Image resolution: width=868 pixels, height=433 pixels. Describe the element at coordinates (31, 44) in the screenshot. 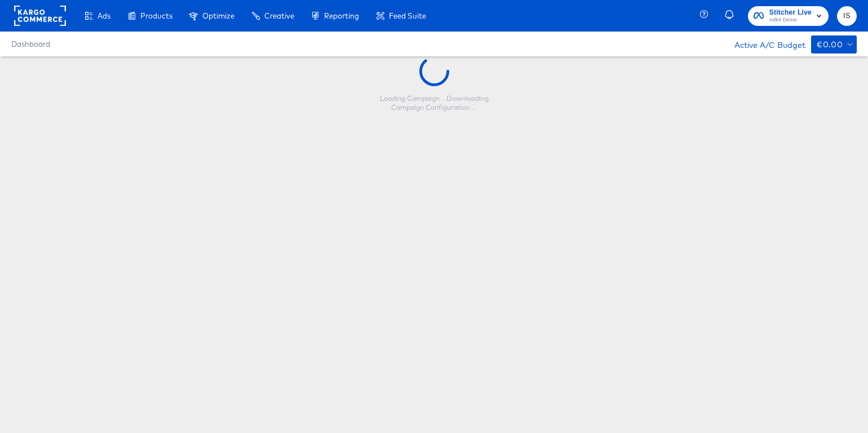

I see `a: Dashboard` at that location.